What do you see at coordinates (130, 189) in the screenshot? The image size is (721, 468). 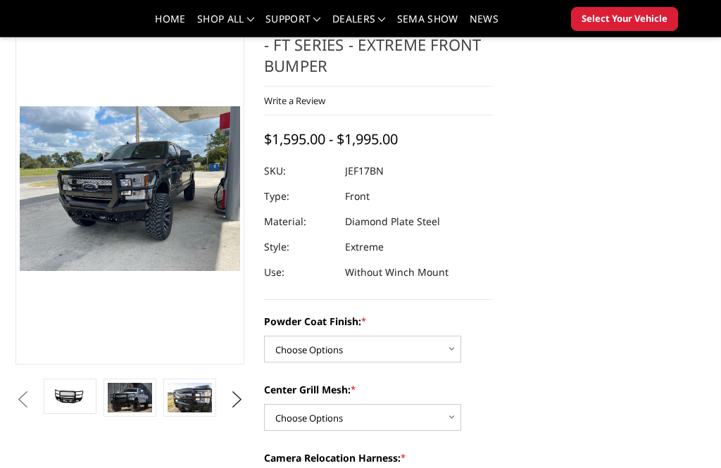 I see `a: 2017-2022 Ford F250-350 - FT Series - Extreme Front Bumper` at bounding box center [130, 189].